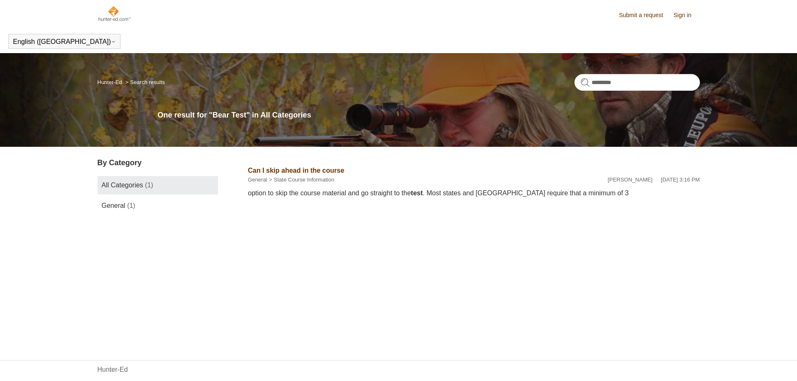 Image resolution: width=797 pixels, height=381 pixels. What do you see at coordinates (429, 115) in the screenshot?
I see `h1: One result for "Bear Test" in All Categories` at bounding box center [429, 115].